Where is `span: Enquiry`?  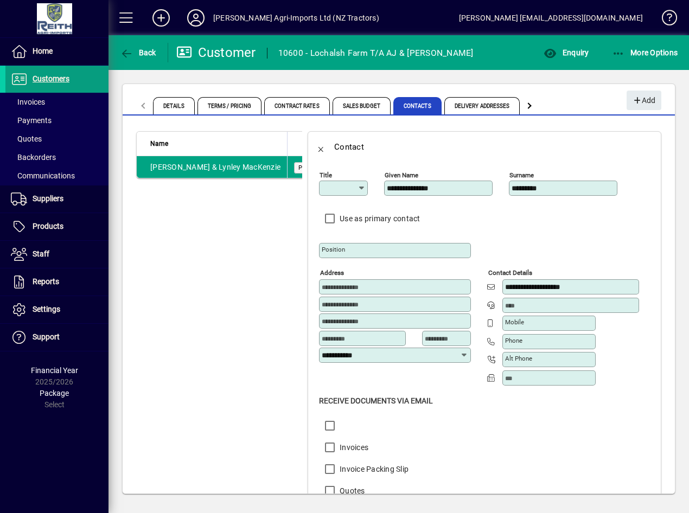 span: Enquiry is located at coordinates (566, 53).